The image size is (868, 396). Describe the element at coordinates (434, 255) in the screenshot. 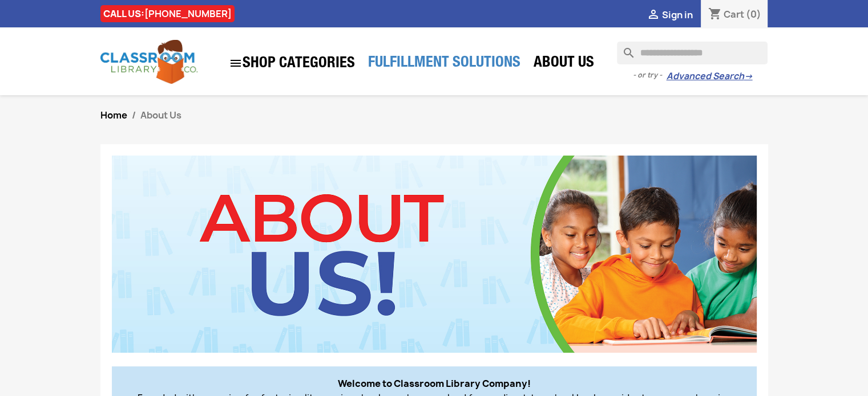

I see `img: CLC_About_Us.jpg` at that location.